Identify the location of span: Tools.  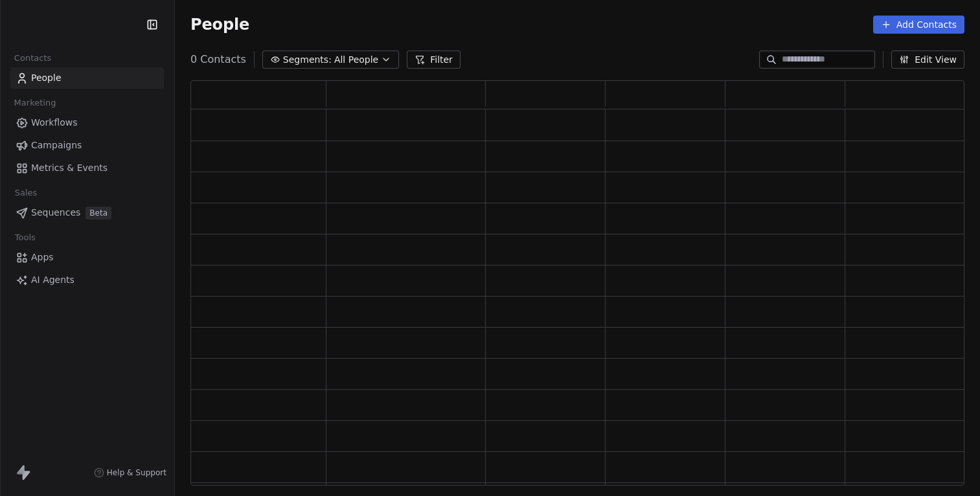
(25, 237).